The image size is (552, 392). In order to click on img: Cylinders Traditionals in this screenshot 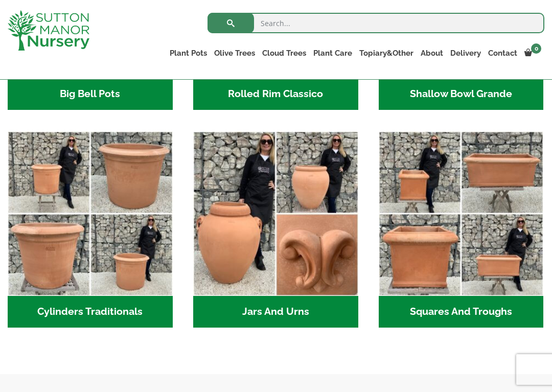, I will do `click(90, 213)`.